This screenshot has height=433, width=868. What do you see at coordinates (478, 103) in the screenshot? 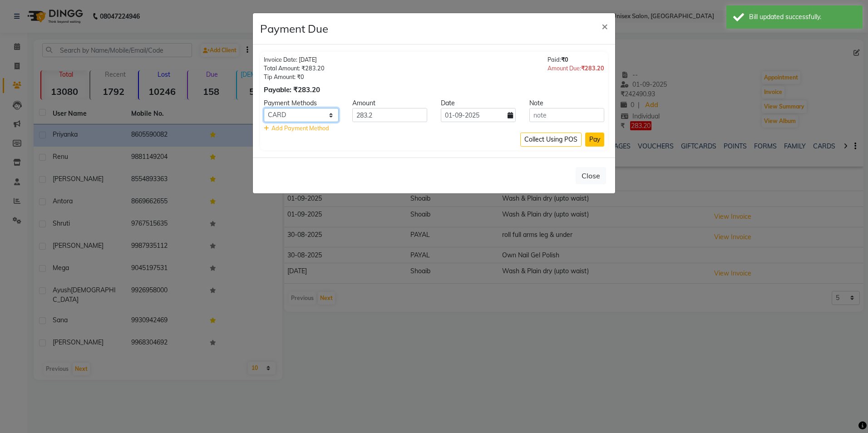
I see `div: Date` at bounding box center [478, 103].